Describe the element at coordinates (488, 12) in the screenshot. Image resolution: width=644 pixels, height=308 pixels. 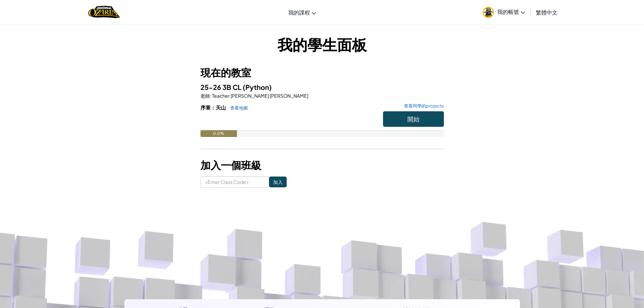
I see `img: avatar` at that location.